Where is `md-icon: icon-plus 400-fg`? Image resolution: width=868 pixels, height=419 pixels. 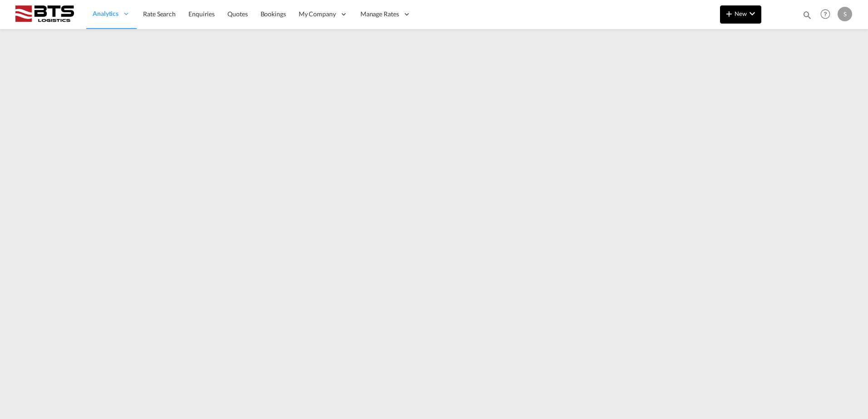 md-icon: icon-plus 400-fg is located at coordinates (729, 13).